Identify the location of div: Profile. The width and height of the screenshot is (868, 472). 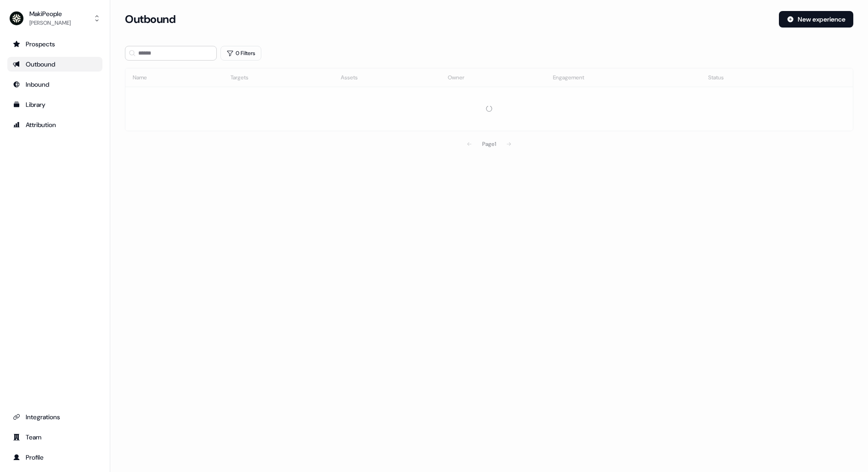
(54, 458).